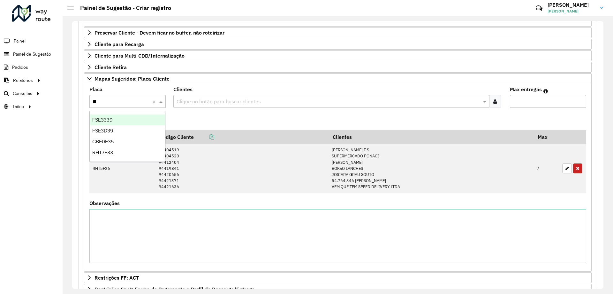 Image resolution: width=613 pixels, height=294 pixels. Describe the element at coordinates (122, 168) in the screenshot. I see `td: RHT5F26` at that location.